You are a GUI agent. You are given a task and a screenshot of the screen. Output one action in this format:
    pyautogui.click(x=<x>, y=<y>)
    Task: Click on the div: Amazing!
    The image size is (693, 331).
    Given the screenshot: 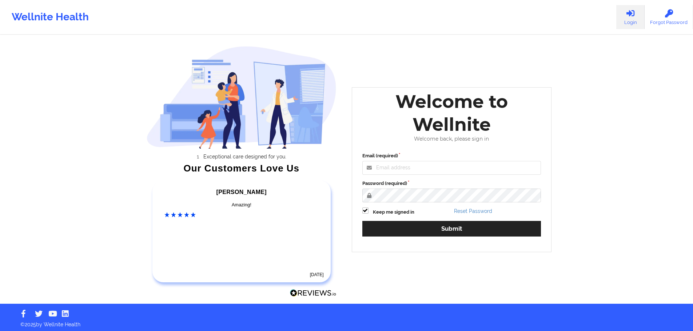 What is the action you would take?
    pyautogui.click(x=241, y=205)
    